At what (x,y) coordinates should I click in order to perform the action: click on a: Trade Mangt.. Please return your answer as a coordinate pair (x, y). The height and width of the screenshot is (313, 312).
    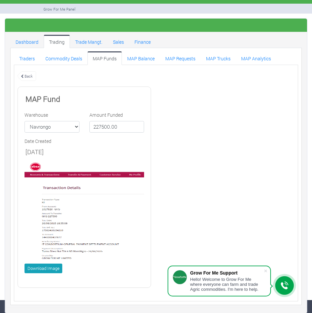
    Looking at the image, I should click on (89, 41).